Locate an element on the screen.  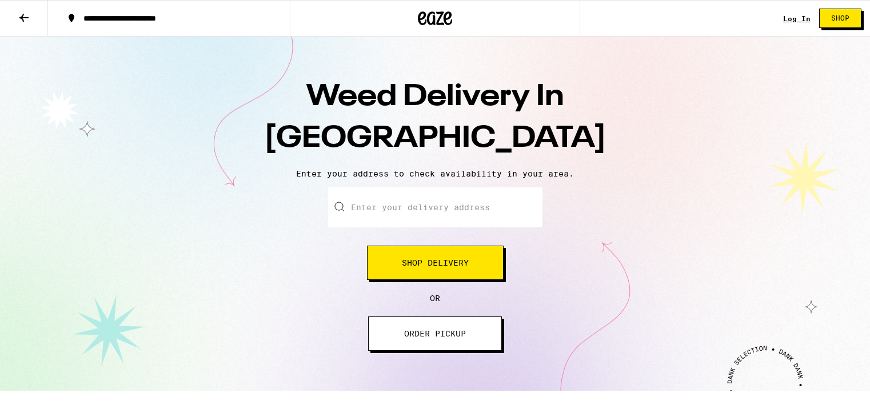
span: OR is located at coordinates (435, 298).